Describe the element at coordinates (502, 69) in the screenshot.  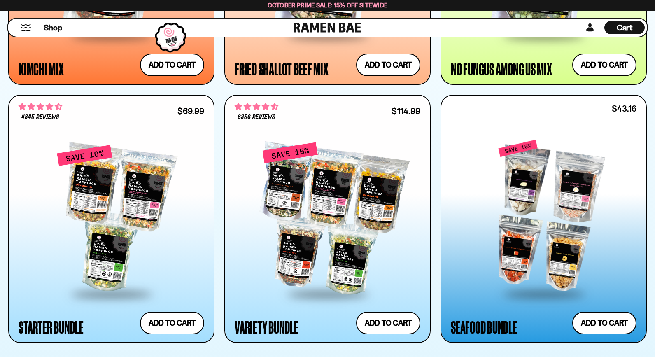
I see `div: No Fungus Among Us Mix` at that location.